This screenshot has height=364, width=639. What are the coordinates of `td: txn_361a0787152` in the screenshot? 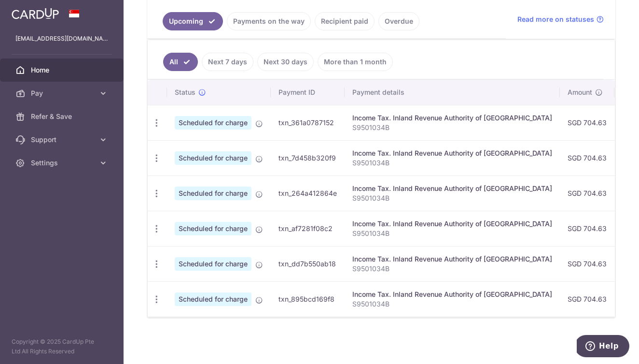 It's located at (308, 122).